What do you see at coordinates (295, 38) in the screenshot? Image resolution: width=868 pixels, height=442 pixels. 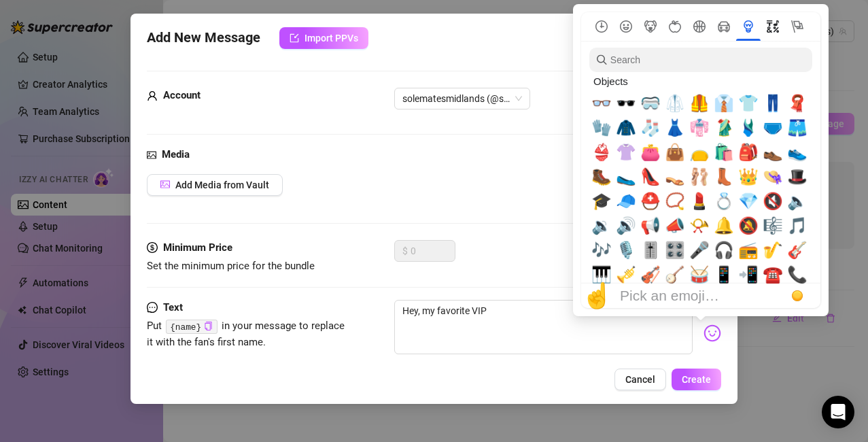 I see `span: import` at bounding box center [295, 38].